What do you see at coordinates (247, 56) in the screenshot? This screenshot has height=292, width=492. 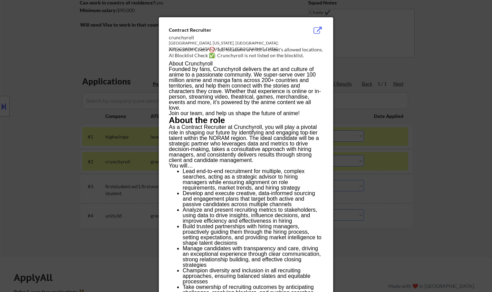 I see `div: AI Blocklist Check ✅: Crunchyroll is not listed on the blocklist.` at bounding box center [247, 56].